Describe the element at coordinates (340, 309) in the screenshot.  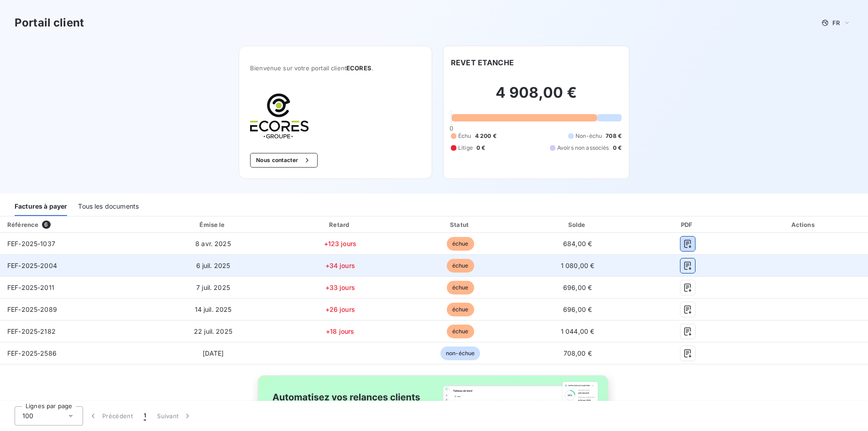
I see `span: +26 jours` at that location.